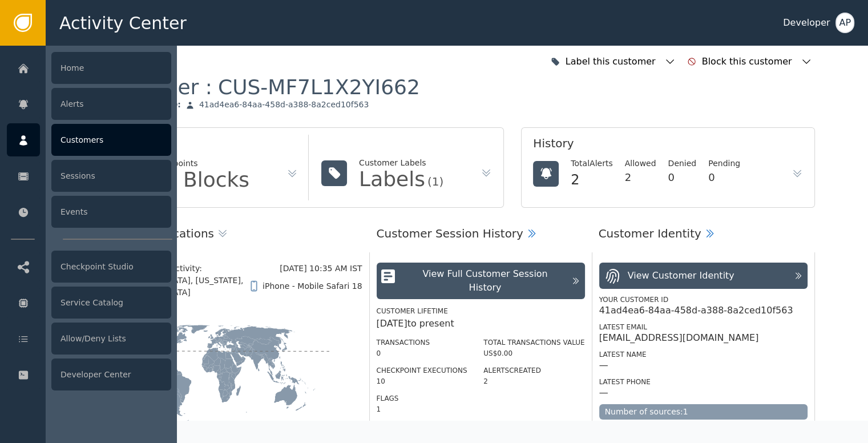 Image resolution: width=868 pixels, height=443 pixels. Describe the element at coordinates (111, 104) in the screenshot. I see `div: Alerts` at that location.